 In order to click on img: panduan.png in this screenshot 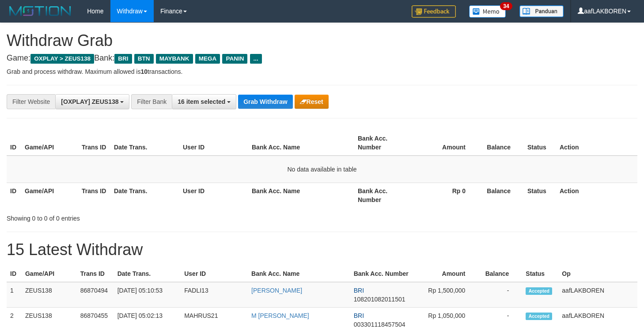, I will do `click(542, 11)`.